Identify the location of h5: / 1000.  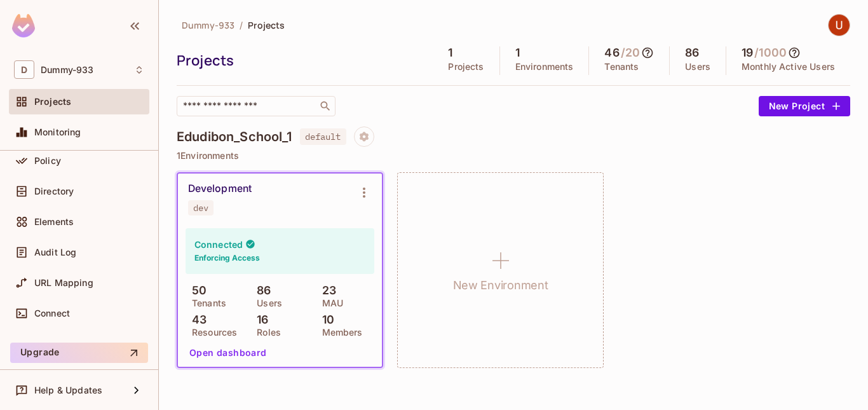
(771, 52).